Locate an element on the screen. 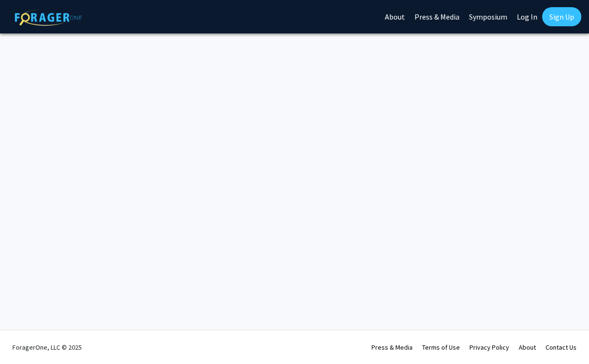 This screenshot has width=589, height=364. div: ForagerOne, LLC © 2025 is located at coordinates (47, 348).